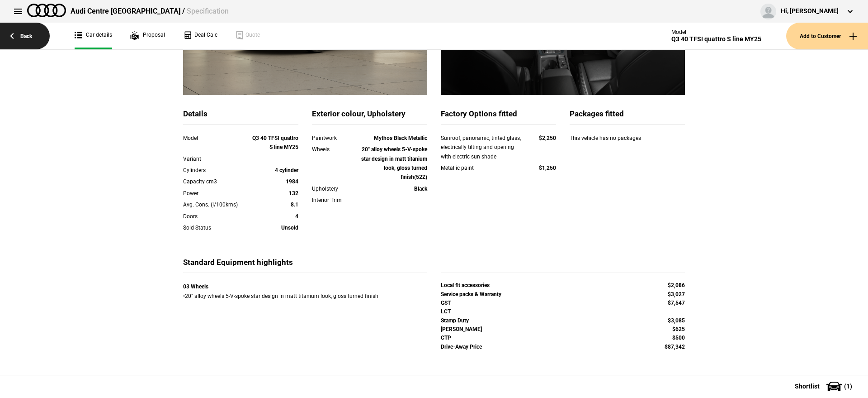  What do you see at coordinates (241, 116) in the screenshot?
I see `div: Details` at bounding box center [241, 116].